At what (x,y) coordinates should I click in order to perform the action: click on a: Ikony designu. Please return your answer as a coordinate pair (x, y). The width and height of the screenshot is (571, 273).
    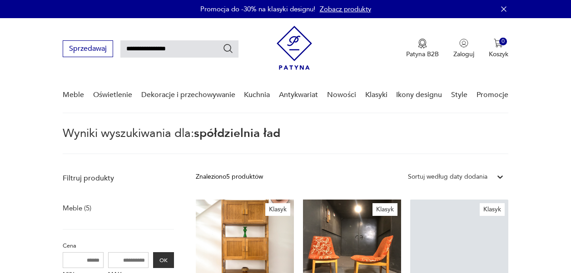
    Looking at the image, I should click on (419, 95).